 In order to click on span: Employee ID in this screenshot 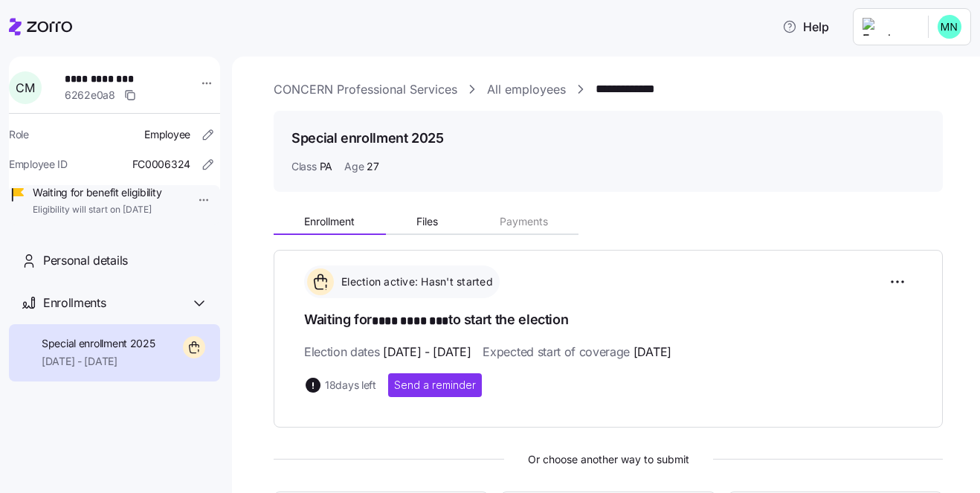, I will do `click(38, 165)`.